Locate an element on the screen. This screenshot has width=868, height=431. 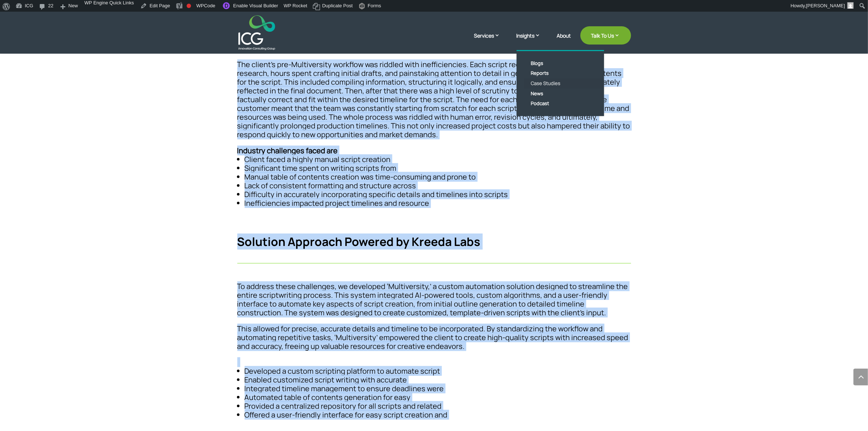
strong: challenges is located at coordinates (286, 150).